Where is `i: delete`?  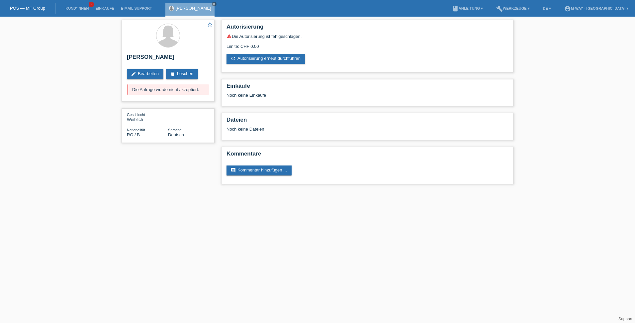
i: delete is located at coordinates (173, 74).